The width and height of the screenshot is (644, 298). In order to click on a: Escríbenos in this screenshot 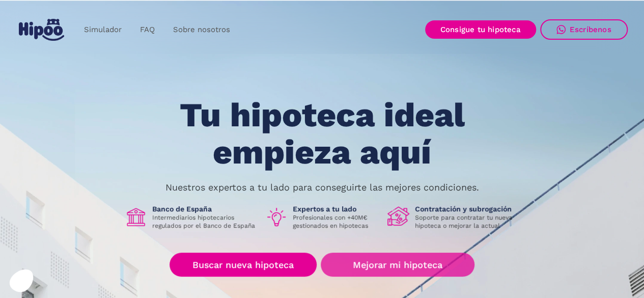, I will do `click(584, 29)`.